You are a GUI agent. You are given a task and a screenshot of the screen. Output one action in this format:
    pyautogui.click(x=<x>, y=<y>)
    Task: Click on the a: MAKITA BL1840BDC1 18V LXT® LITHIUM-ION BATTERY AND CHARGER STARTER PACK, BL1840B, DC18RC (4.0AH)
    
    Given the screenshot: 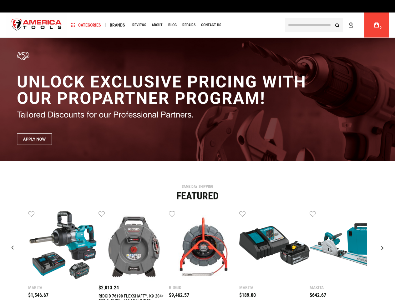 What is the action you would take?
    pyautogui.click(x=274, y=247)
    